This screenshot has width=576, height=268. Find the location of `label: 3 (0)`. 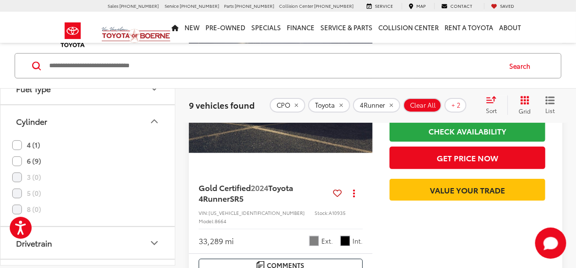

label: 3 (0) is located at coordinates (26, 177).